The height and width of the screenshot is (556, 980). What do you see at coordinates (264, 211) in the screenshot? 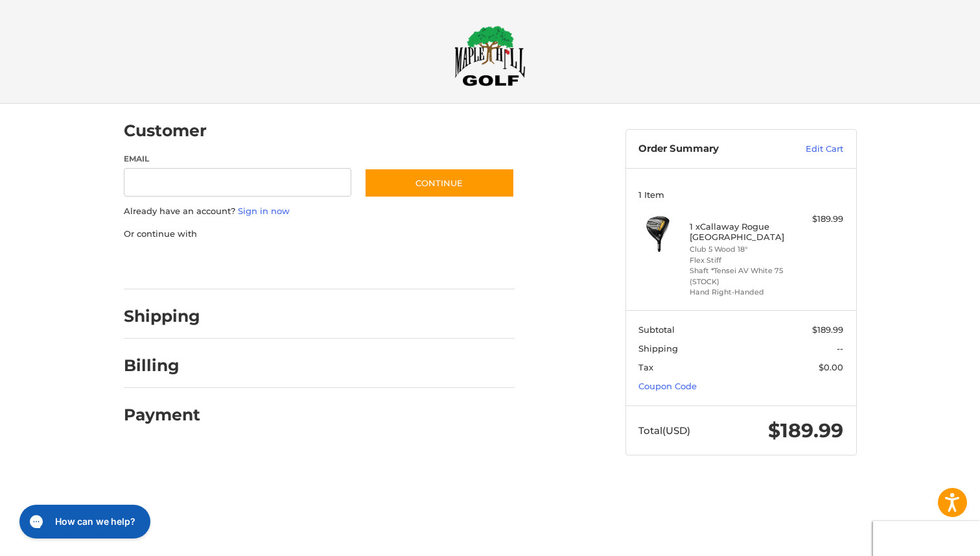
I see `a: Sign in now` at bounding box center [264, 211].